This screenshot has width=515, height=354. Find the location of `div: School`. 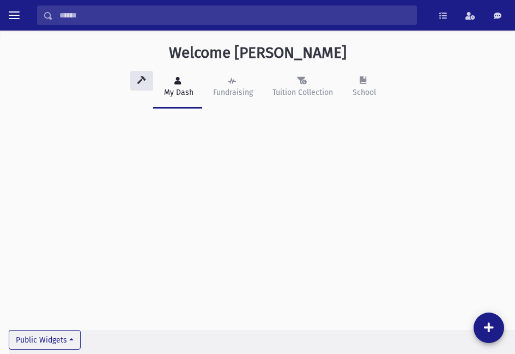

div: School is located at coordinates (363, 92).